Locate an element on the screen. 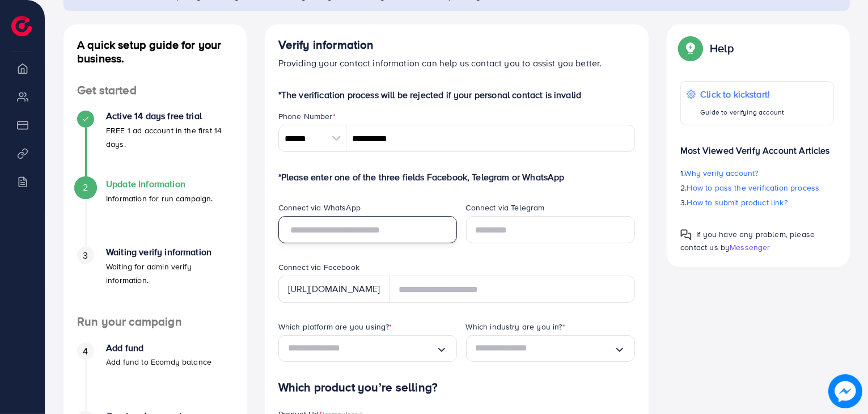 Image resolution: width=868 pixels, height=414 pixels. h4: Waiting verify information is located at coordinates (169, 251).